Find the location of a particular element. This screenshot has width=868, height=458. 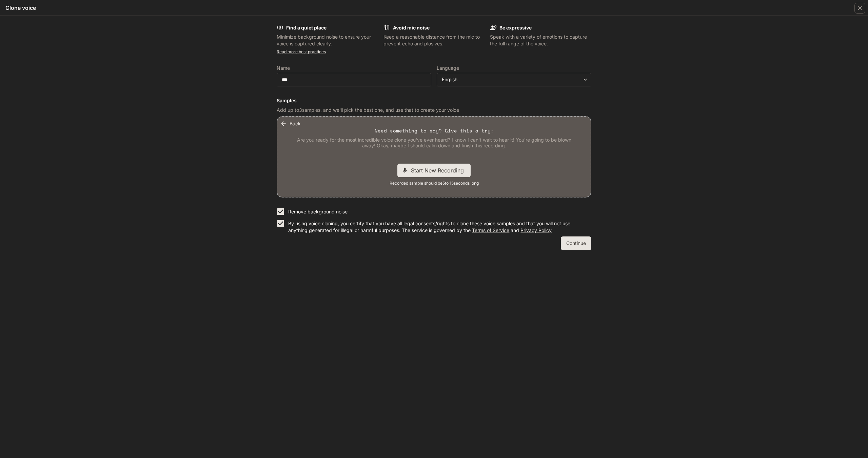

p: Minimize background noise to ensure your voice is captured clearly. is located at coordinates (327, 40).